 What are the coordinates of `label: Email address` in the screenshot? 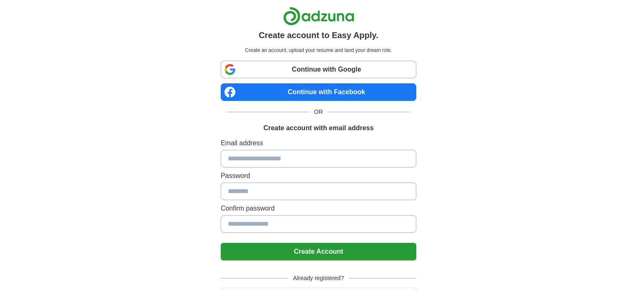 It's located at (318, 143).